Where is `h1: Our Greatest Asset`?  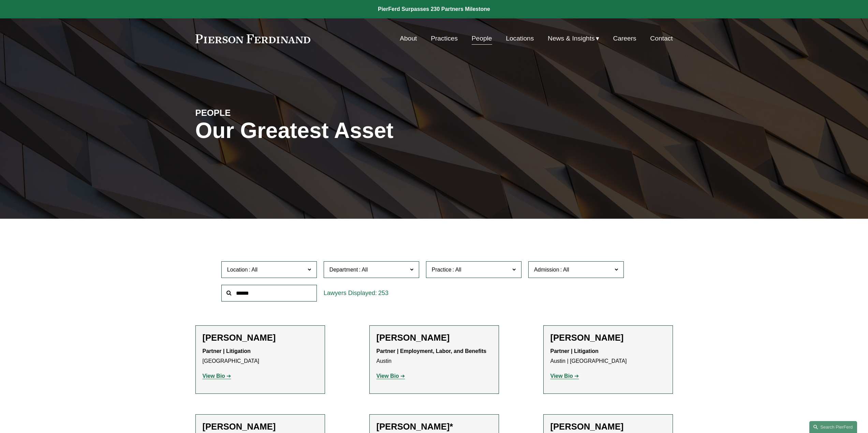 h1: Our Greatest Asset is located at coordinates (354, 131).